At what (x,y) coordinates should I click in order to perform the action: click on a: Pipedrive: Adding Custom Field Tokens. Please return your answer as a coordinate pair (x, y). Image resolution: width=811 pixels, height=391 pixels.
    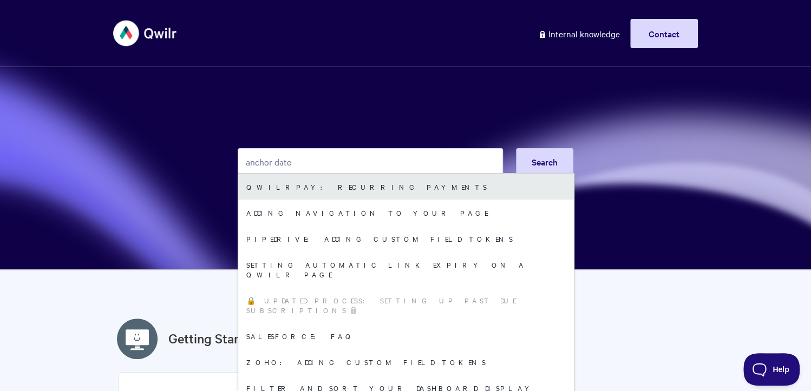
    Looking at the image, I should click on (406, 239).